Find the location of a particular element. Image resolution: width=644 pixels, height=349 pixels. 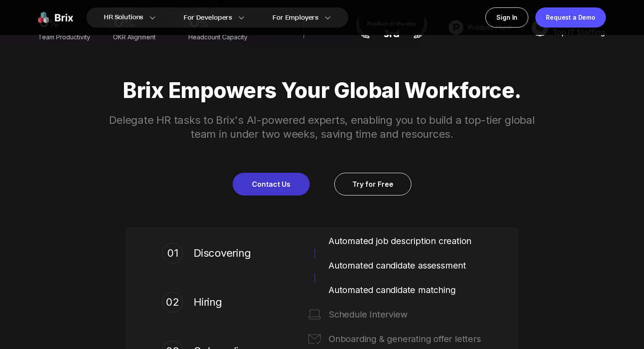

div: Sign In is located at coordinates (507, 18).